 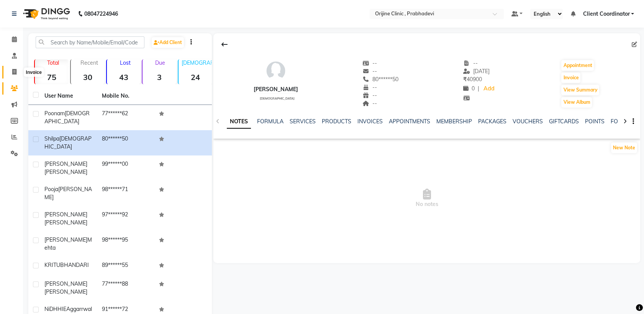 I want to click on a: Add, so click(x=489, y=89).